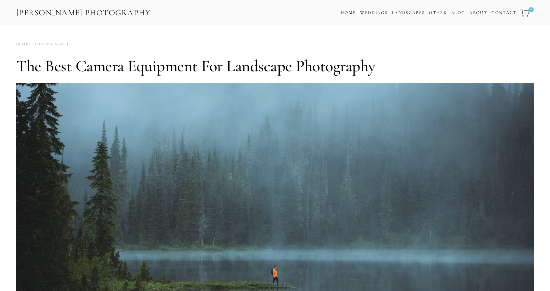  What do you see at coordinates (374, 13) in the screenshot?
I see `a: Weddings` at bounding box center [374, 13].